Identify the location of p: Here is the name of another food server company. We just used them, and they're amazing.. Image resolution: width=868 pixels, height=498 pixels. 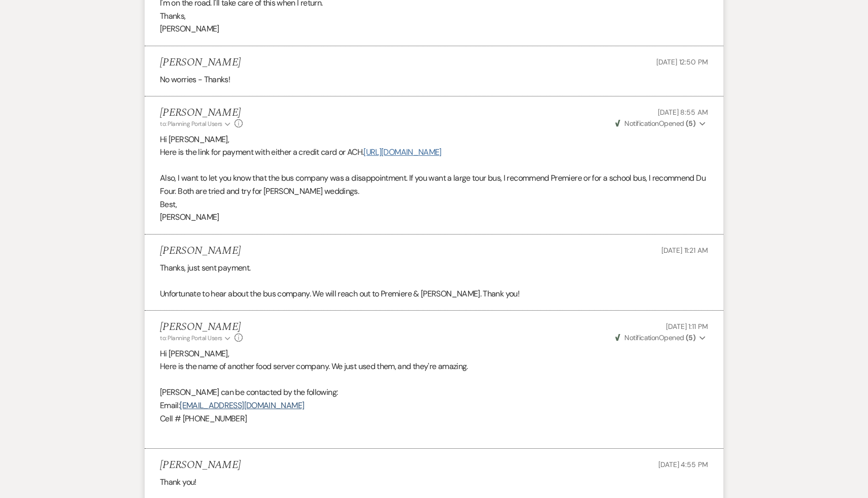
(434, 366).